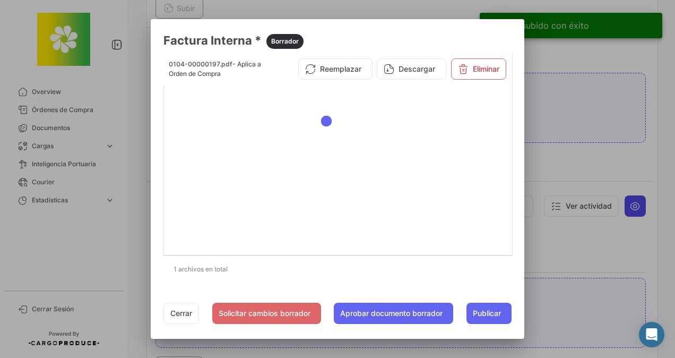  I want to click on button: Cerrar, so click(181, 313).